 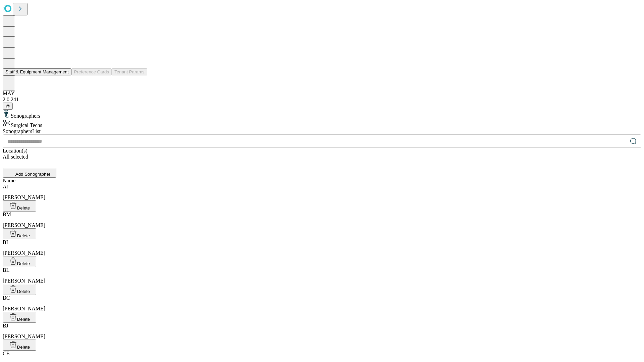 What do you see at coordinates (322, 132) in the screenshot?
I see `div: Sonographers List` at bounding box center [322, 132].